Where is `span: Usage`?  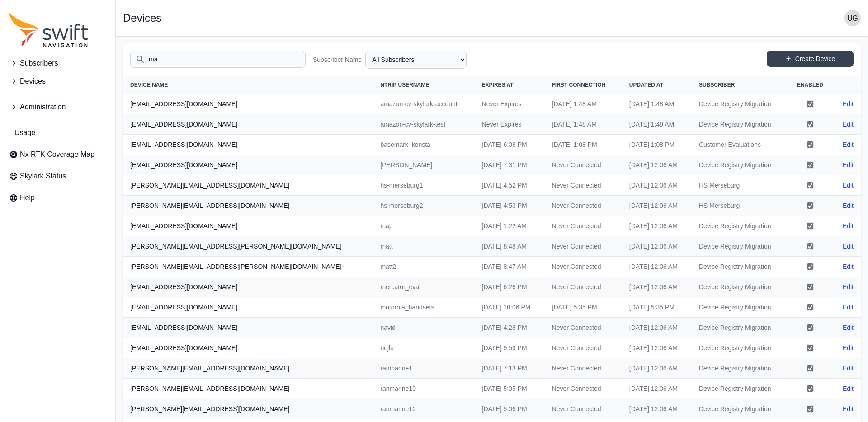 span: Usage is located at coordinates (25, 133).